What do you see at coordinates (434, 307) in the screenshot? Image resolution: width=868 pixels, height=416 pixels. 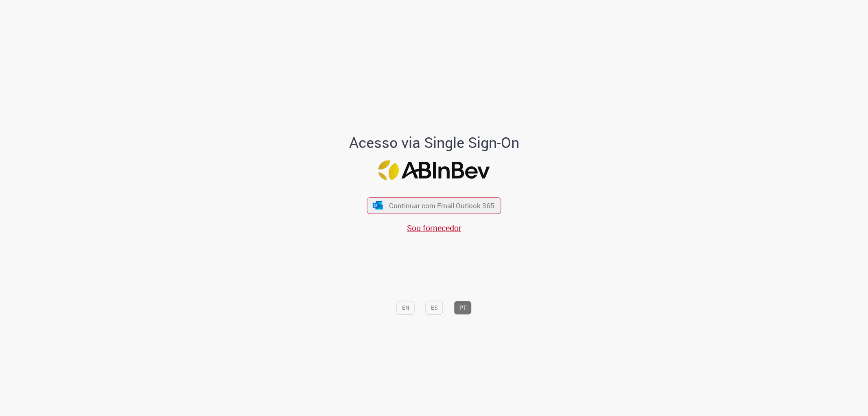 I see `button: ES` at bounding box center [434, 307].